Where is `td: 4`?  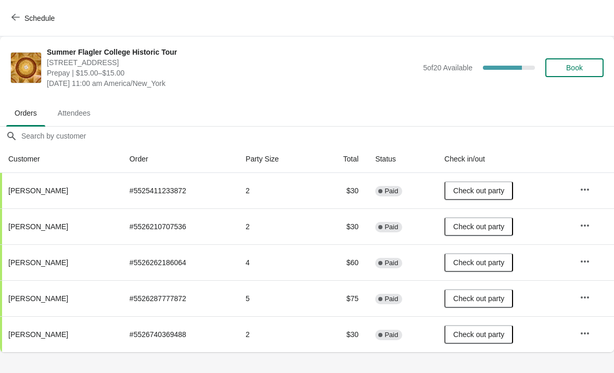 td: 4 is located at coordinates (277, 262).